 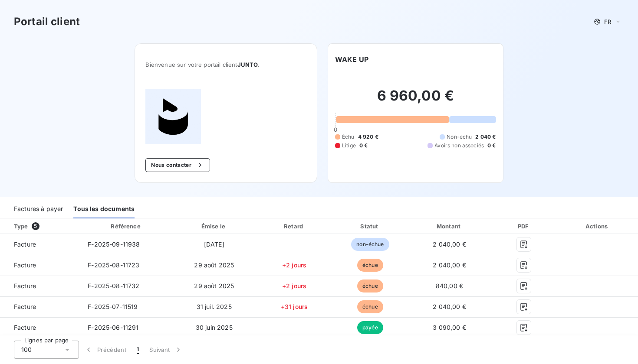 What do you see at coordinates (104, 209) in the screenshot?
I see `div: Tous les documents` at bounding box center [104, 209].